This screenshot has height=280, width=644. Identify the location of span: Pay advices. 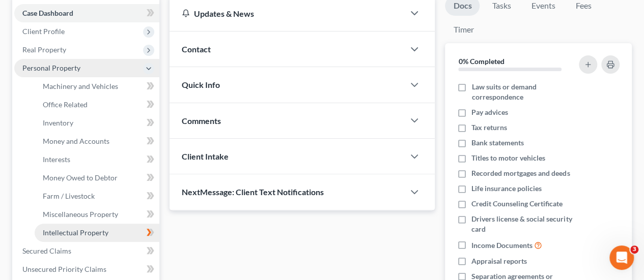
(490, 112).